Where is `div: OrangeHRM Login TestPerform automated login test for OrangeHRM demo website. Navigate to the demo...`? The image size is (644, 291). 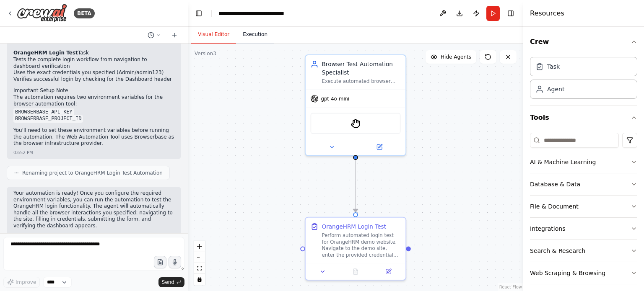
div: OrangeHRM Login TestPerform automated login test for OrangeHRM demo website. Navigate to the demo... is located at coordinates (356, 249).